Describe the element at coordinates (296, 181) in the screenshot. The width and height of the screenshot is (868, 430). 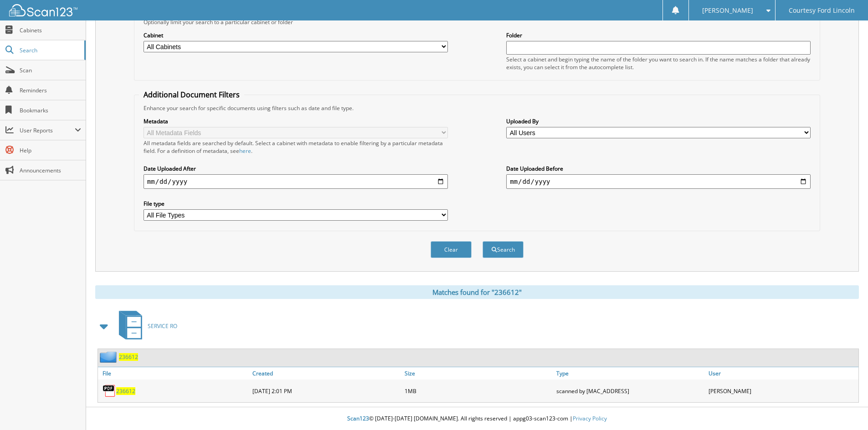
I see `input: start` at that location.